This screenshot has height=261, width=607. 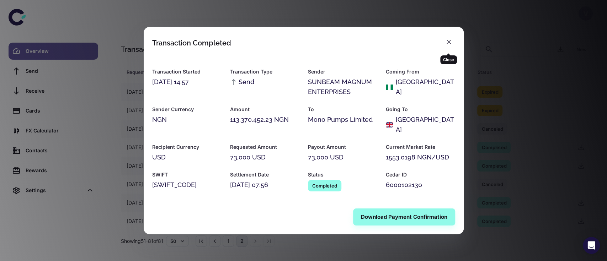 What do you see at coordinates (264, 120) in the screenshot?
I see `div: 113,370,452.23 NGN` at bounding box center [264, 120].